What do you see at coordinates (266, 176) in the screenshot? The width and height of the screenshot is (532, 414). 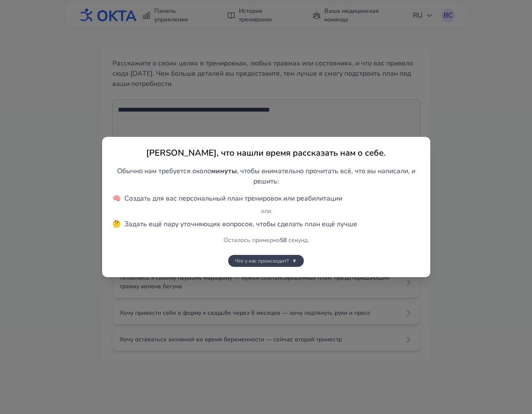 I see `p: Обычно нам требуется около , чтобы внимательно прочитать всё, что вы написали, и решить:` at bounding box center [266, 176].